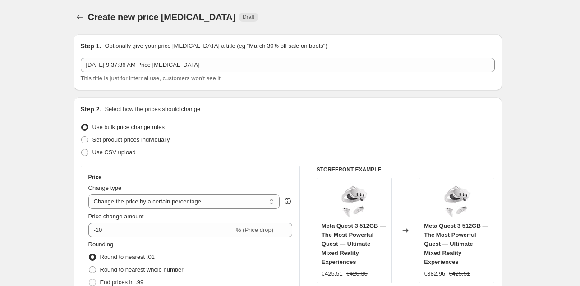  What do you see at coordinates (101, 244) in the screenshot?
I see `span: Rounding` at bounding box center [101, 244].